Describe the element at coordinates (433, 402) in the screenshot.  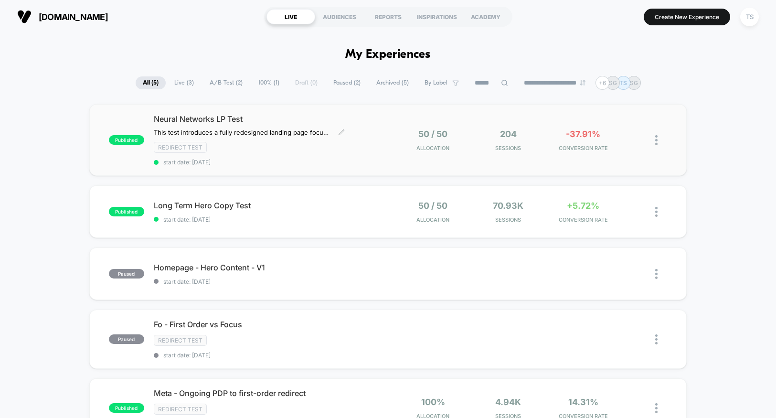
I see `span: 100%` at that location.